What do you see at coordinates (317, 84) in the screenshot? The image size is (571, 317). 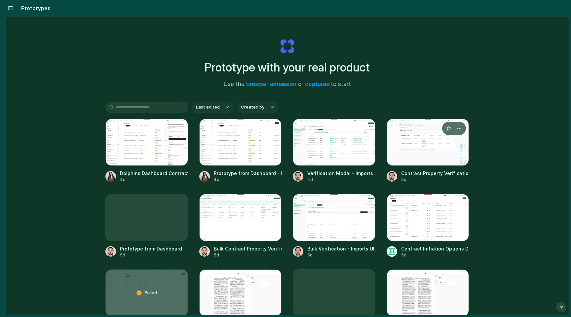 I see `a: captures` at bounding box center [317, 84].